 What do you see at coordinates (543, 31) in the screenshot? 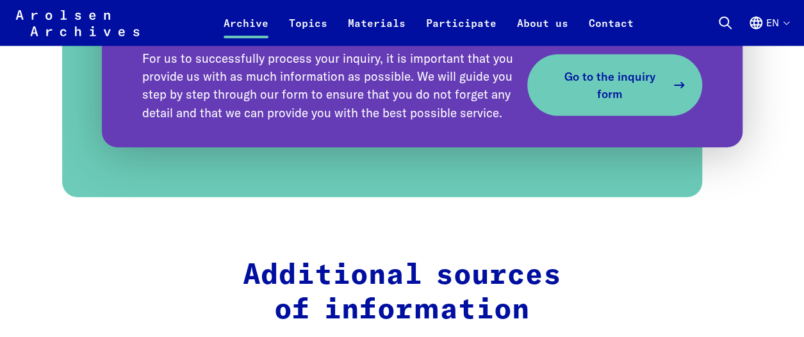
I see `a: About us` at bounding box center [543, 31].